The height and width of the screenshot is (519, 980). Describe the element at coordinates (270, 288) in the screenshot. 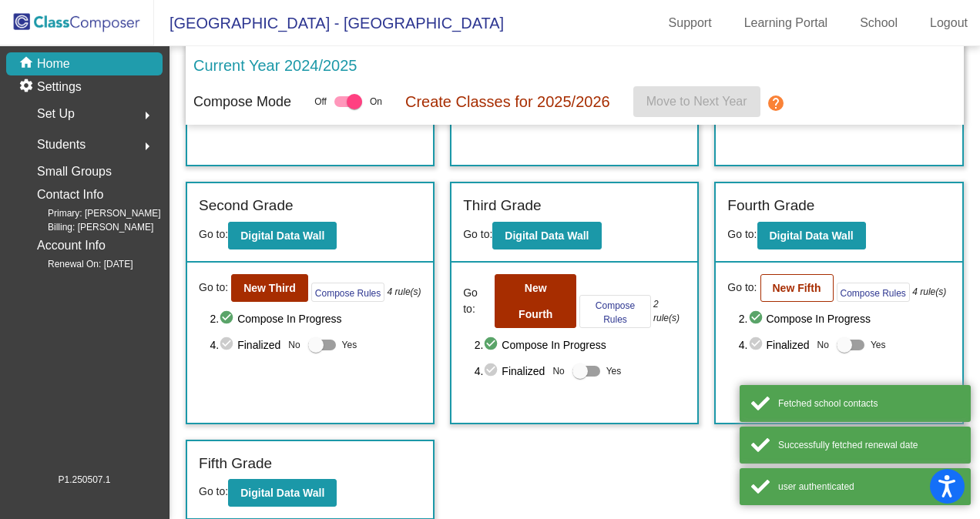

I see `button: New Third` at that location.